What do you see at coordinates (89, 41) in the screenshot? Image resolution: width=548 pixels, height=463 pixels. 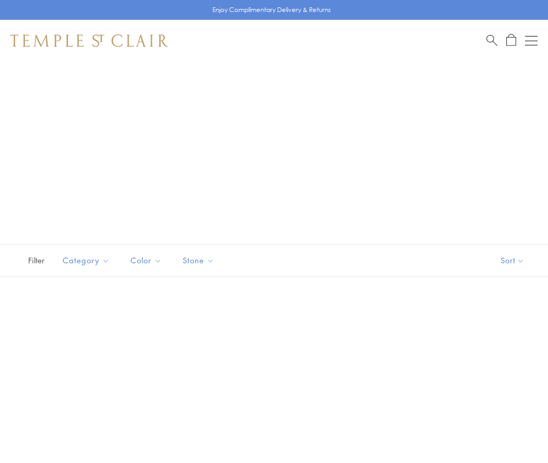 I see `img: Temple St. Clair` at bounding box center [89, 41].